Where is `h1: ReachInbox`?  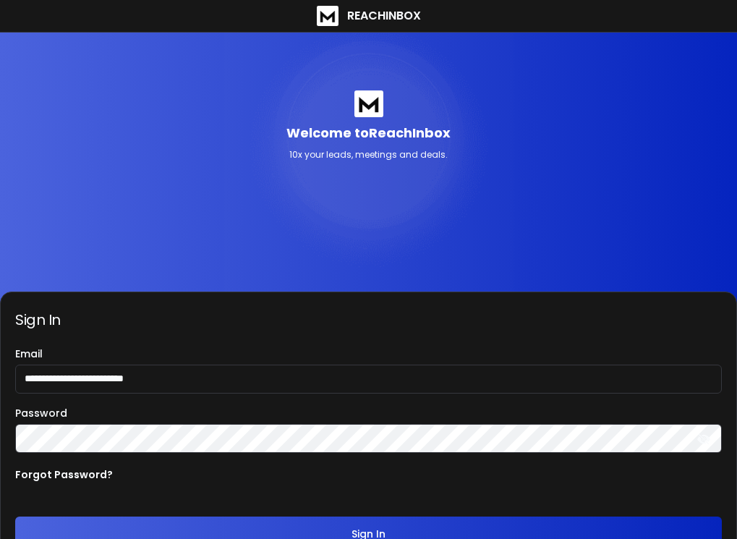
h1: ReachInbox is located at coordinates (384, 16).